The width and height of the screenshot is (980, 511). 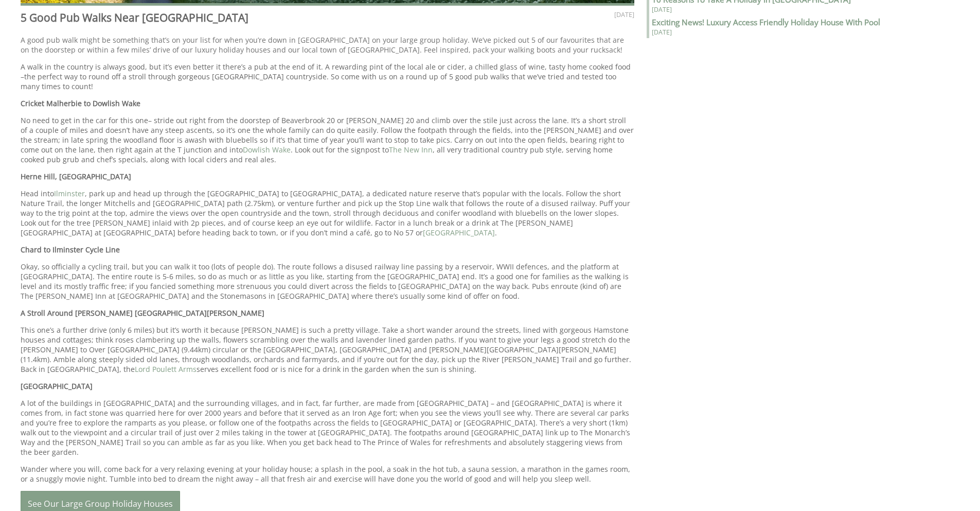 I want to click on a: Ilminster, so click(x=69, y=193).